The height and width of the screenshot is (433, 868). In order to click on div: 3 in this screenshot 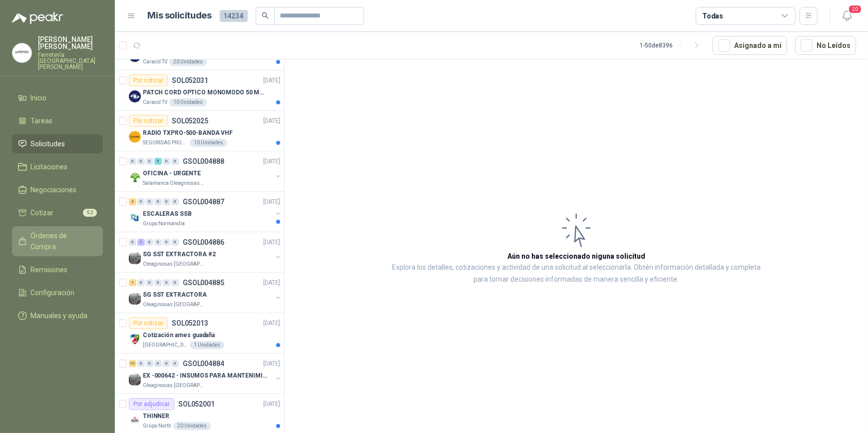, I will do `click(132, 202)`.